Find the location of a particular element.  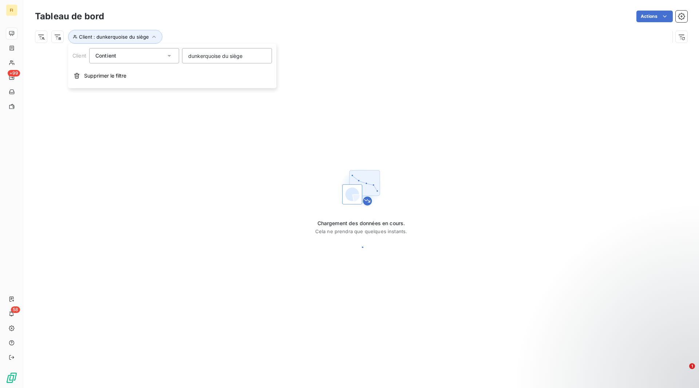

span: Cela ne prendra que quelques instants. is located at coordinates (361, 231).